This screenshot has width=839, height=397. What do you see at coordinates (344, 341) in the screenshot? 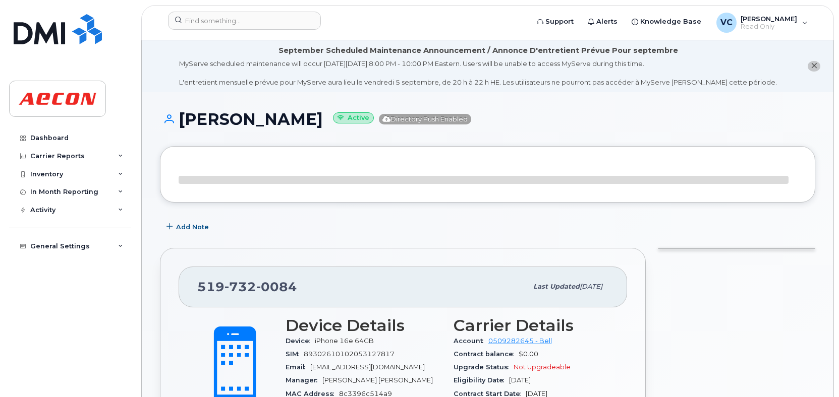
I see `span: iPhone 16e 64GB` at bounding box center [344, 341].